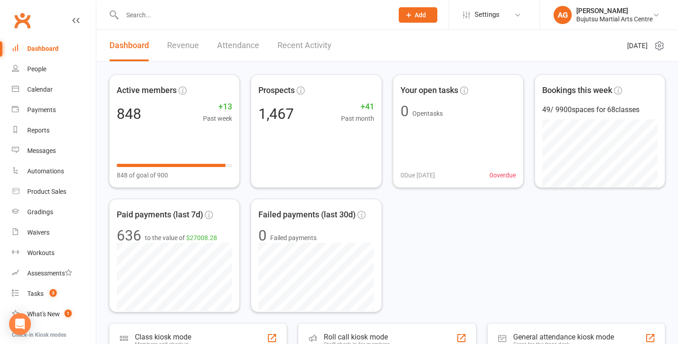 The width and height of the screenshot is (678, 344). Describe the element at coordinates (35, 294) in the screenshot. I see `div: Tasks` at that location.